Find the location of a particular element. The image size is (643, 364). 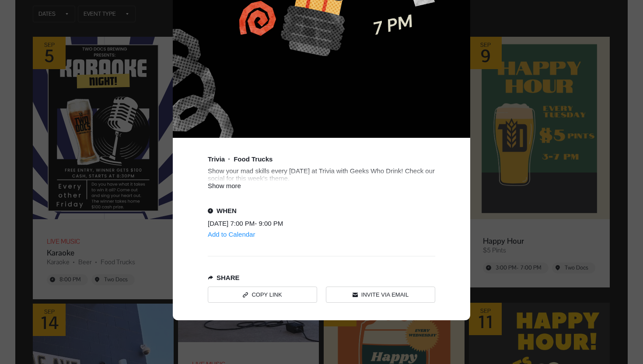

div: Show more is located at coordinates (322, 186).